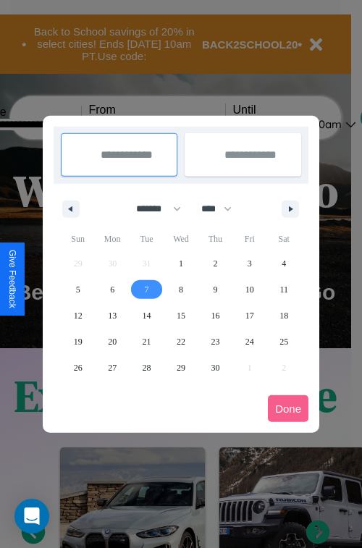 The width and height of the screenshot is (362, 548). Describe the element at coordinates (215, 368) in the screenshot. I see `span: 30` at that location.